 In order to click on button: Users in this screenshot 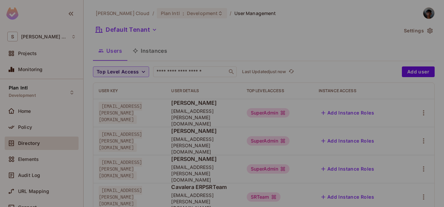, I will do `click(110, 51)`.